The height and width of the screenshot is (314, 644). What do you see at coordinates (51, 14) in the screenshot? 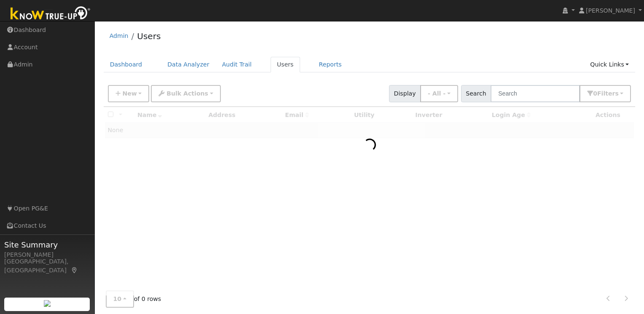
I see `img: Know True-Up` at bounding box center [51, 14].